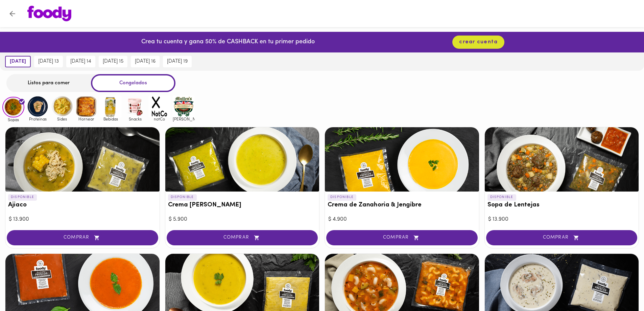  What do you see at coordinates (159, 106) in the screenshot?
I see `img: notCo` at bounding box center [159, 106].